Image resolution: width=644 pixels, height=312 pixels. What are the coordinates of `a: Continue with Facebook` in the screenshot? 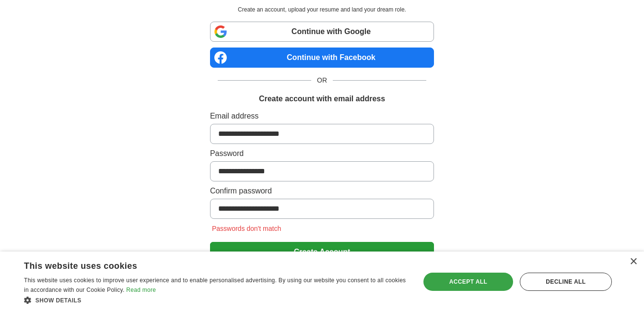 It's located at (322, 58).